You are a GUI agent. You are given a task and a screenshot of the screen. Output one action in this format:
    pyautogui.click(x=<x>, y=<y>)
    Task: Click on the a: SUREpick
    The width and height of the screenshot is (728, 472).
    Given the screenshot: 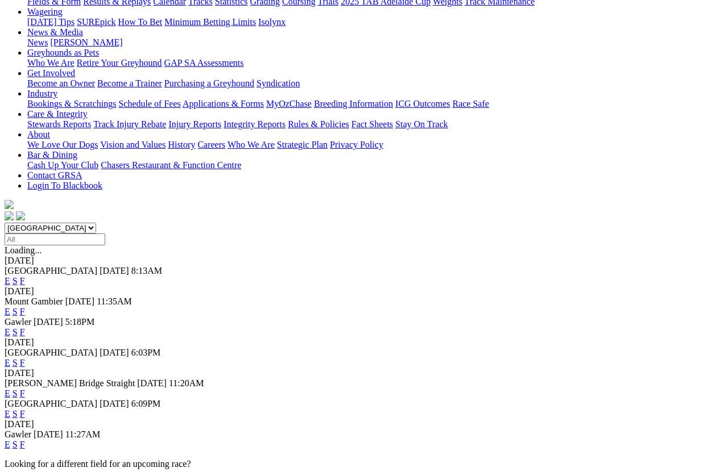 What is the action you would take?
    pyautogui.click(x=96, y=22)
    